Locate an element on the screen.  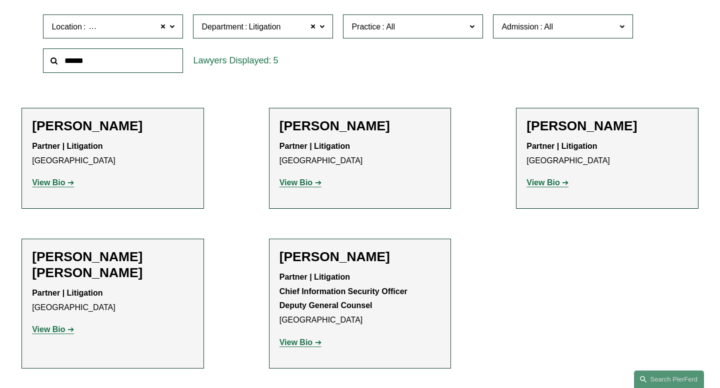
span: Practice is located at coordinates (366, 26).